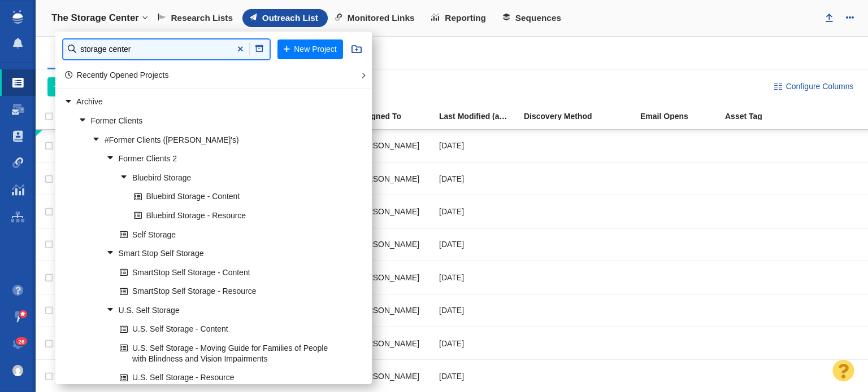 The width and height of the screenshot is (868, 392). I want to click on a: Asset Tag, so click(766, 117).